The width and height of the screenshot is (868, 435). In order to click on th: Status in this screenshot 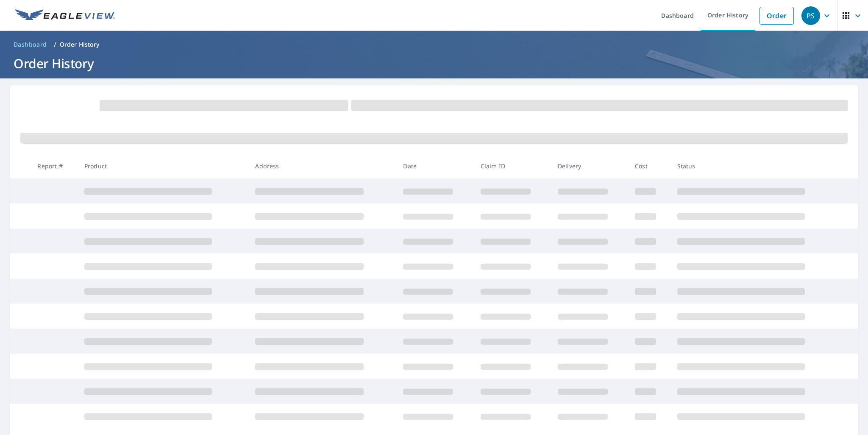, I will do `click(756, 166)`.